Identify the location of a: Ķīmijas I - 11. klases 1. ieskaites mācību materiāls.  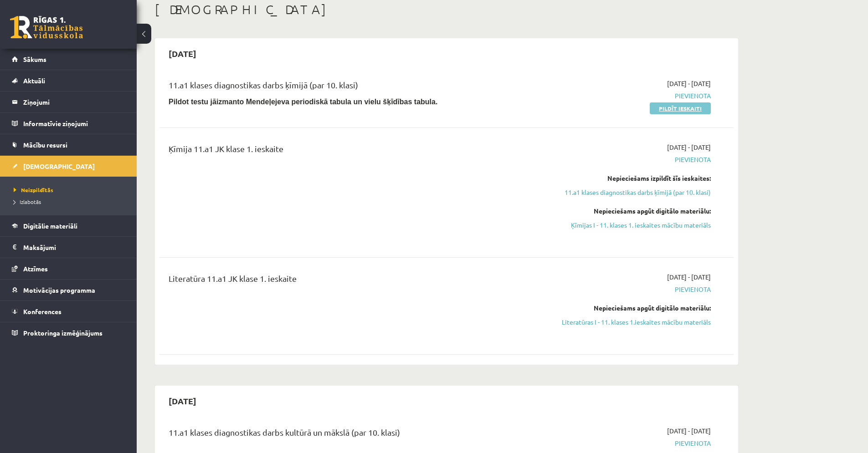
(625, 225).